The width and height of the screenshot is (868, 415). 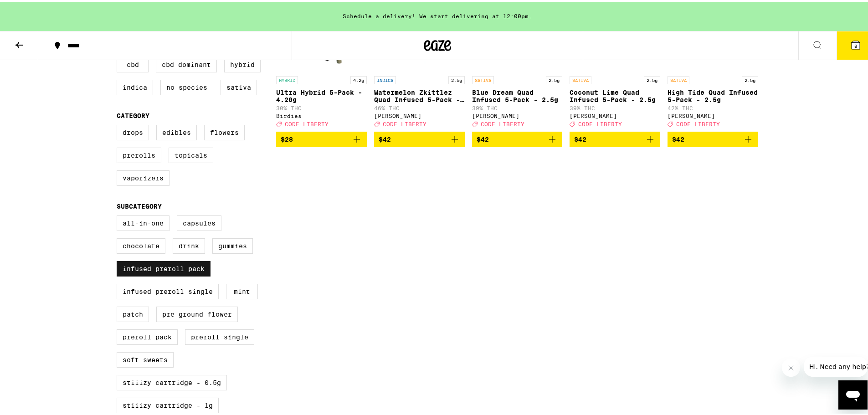 I want to click on label: Infused Preroll Pack, so click(x=164, y=267).